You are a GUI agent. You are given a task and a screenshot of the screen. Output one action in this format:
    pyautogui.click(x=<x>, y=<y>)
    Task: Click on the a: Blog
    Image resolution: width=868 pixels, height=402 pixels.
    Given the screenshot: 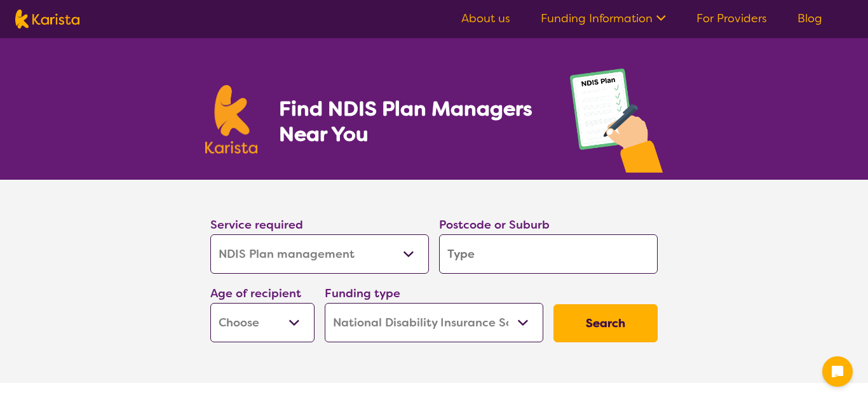 What is the action you would take?
    pyautogui.click(x=810, y=19)
    